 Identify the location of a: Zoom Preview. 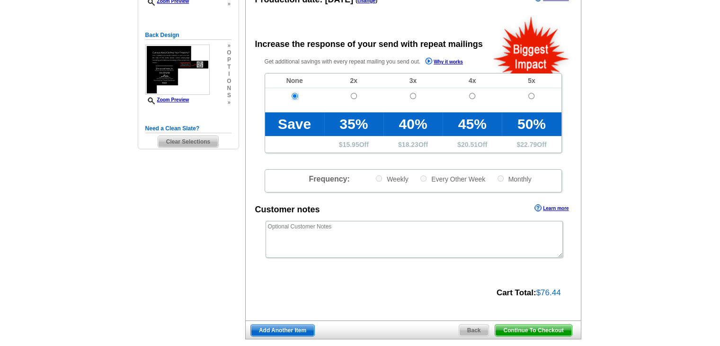
(167, 99).